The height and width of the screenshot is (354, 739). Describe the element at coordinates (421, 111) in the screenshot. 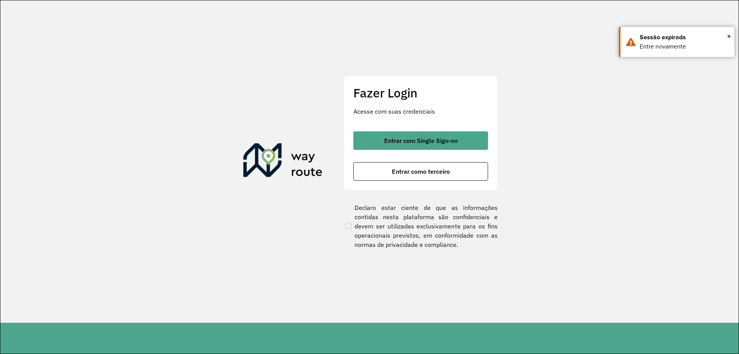

I see `p: Acesse com suas credenciais` at that location.